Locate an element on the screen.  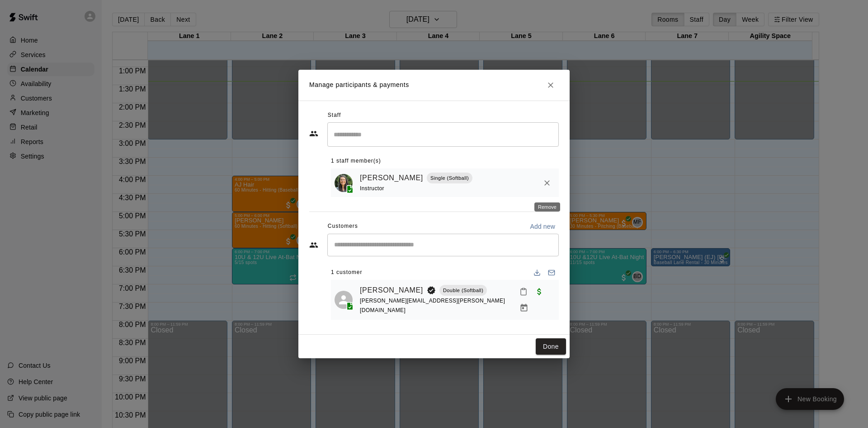
div: Start typing to search customers... is located at coordinates (443, 245).